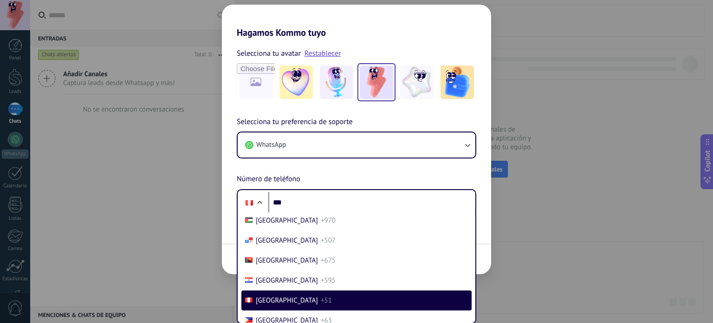  Describe the element at coordinates (326, 300) in the screenshot. I see `span: +51` at that location.